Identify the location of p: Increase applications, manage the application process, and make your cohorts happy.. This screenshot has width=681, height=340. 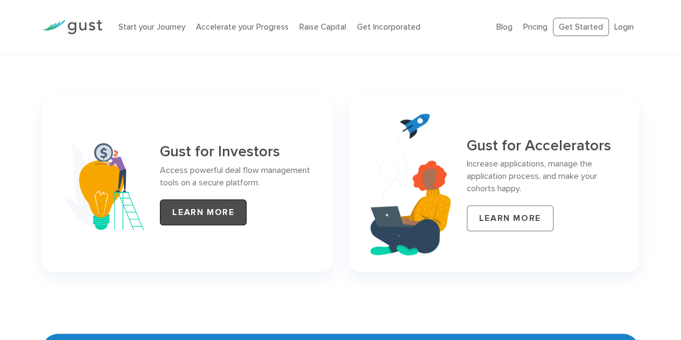
(542, 176).